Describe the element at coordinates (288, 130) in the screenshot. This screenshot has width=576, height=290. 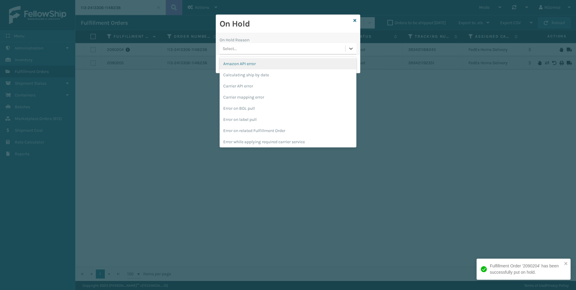
I see `div: Error on related Fulfillment Order` at that location.